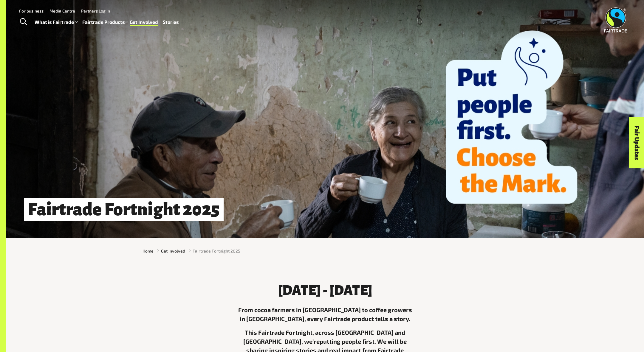  What do you see at coordinates (148, 251) in the screenshot?
I see `a: Home` at bounding box center [148, 251].